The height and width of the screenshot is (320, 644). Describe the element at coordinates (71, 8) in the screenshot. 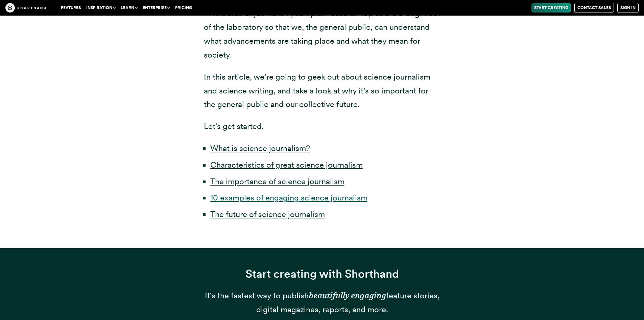

I see `a: Features` at that location.